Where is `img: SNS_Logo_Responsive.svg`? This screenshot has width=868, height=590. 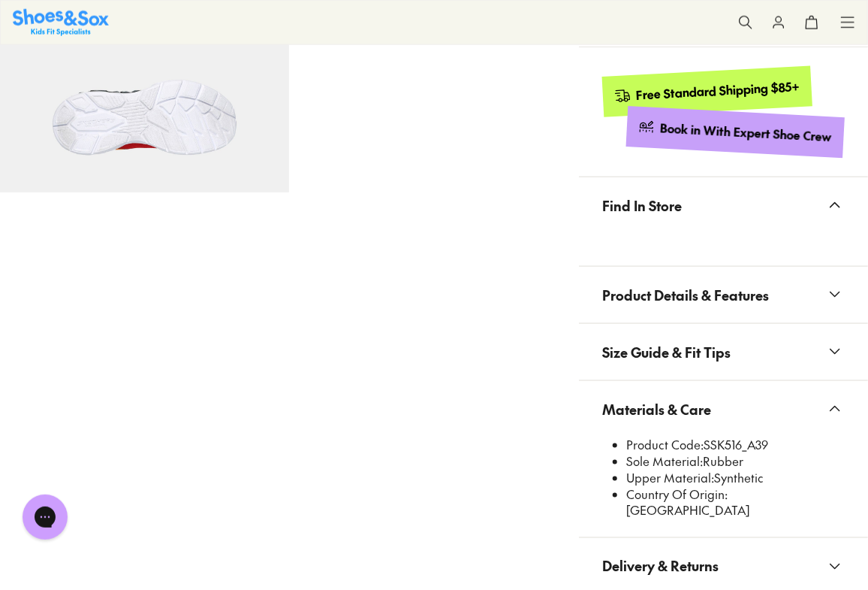
img: SNS_Logo_Responsive.svg is located at coordinates (61, 22).